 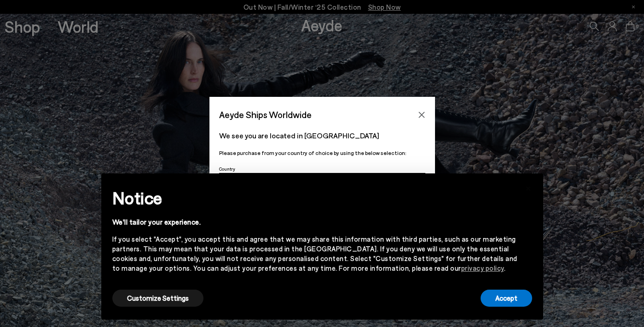 I want to click on span: Aeyde Ships Worldwide, so click(x=265, y=115).